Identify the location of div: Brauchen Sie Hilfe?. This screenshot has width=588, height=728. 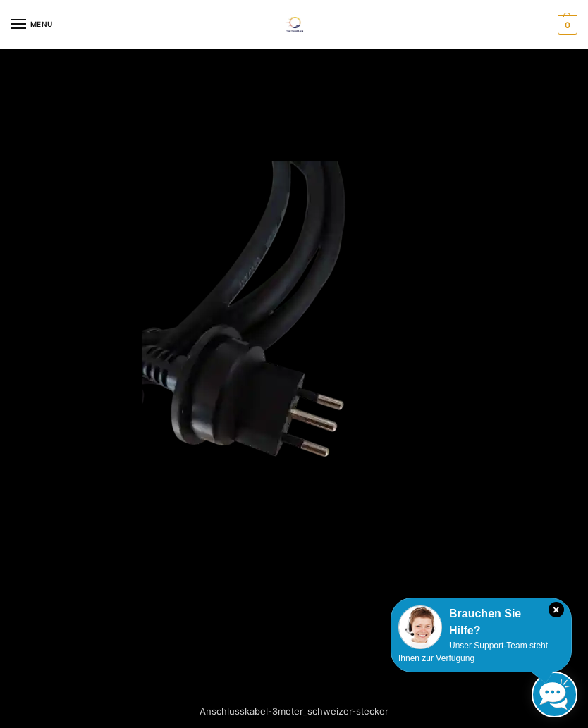
(481, 622).